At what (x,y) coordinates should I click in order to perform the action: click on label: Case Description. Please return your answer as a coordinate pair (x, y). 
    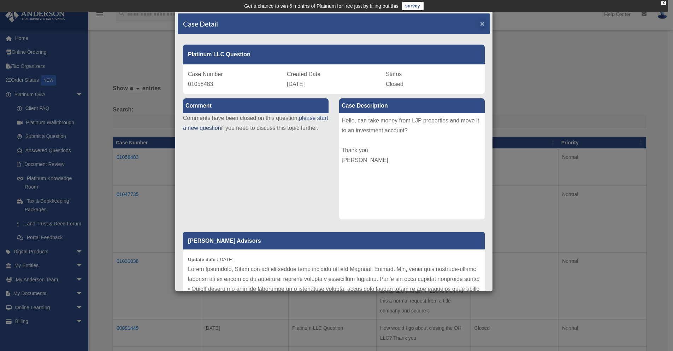
    Looking at the image, I should click on (412, 106).